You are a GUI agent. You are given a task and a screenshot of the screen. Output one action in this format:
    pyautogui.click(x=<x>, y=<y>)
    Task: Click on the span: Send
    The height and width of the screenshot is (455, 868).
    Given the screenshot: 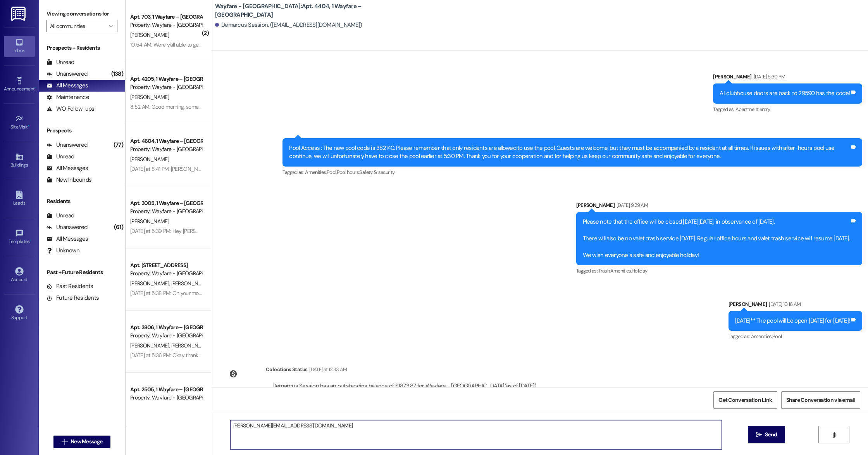 What is the action you would take?
    pyautogui.click(x=771, y=434)
    